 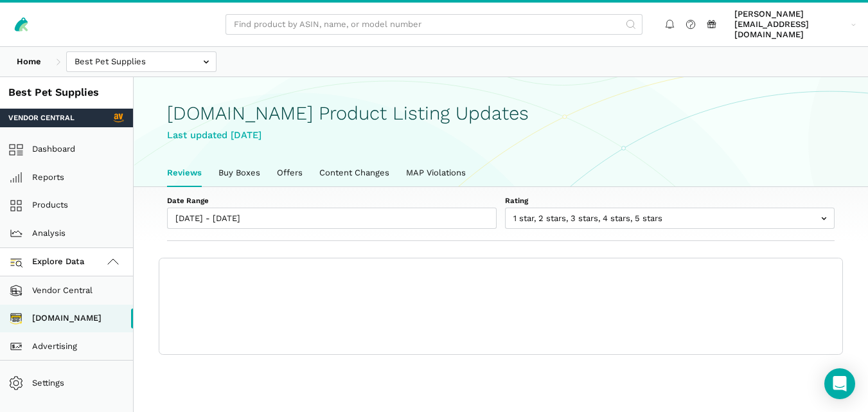 I want to click on a: Offers, so click(x=290, y=173).